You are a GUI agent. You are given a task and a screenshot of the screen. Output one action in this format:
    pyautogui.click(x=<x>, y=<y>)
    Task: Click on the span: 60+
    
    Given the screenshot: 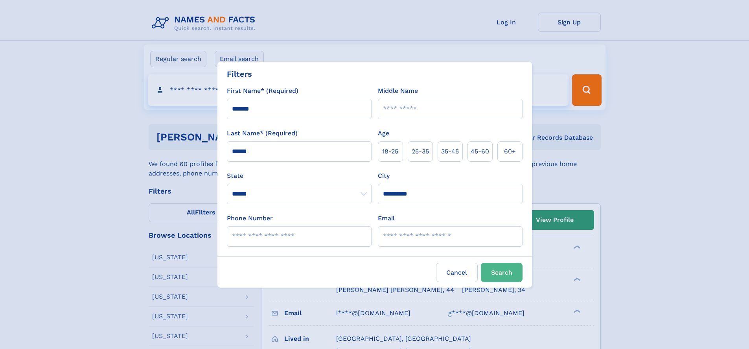 What is the action you would take?
    pyautogui.click(x=510, y=151)
    